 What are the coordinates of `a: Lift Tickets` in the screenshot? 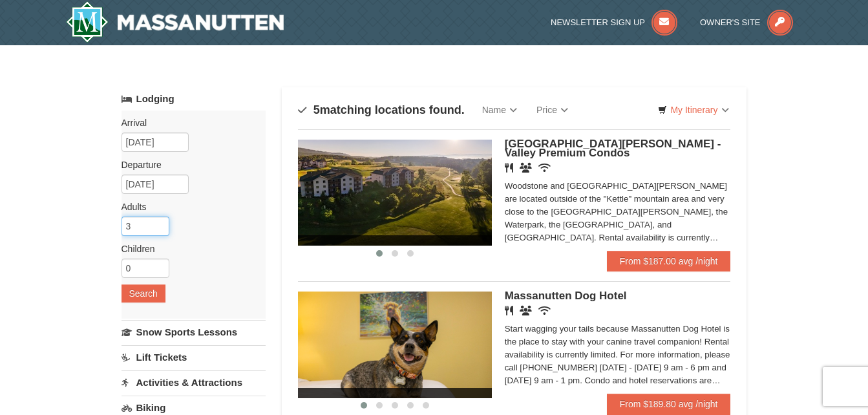 It's located at (193, 357).